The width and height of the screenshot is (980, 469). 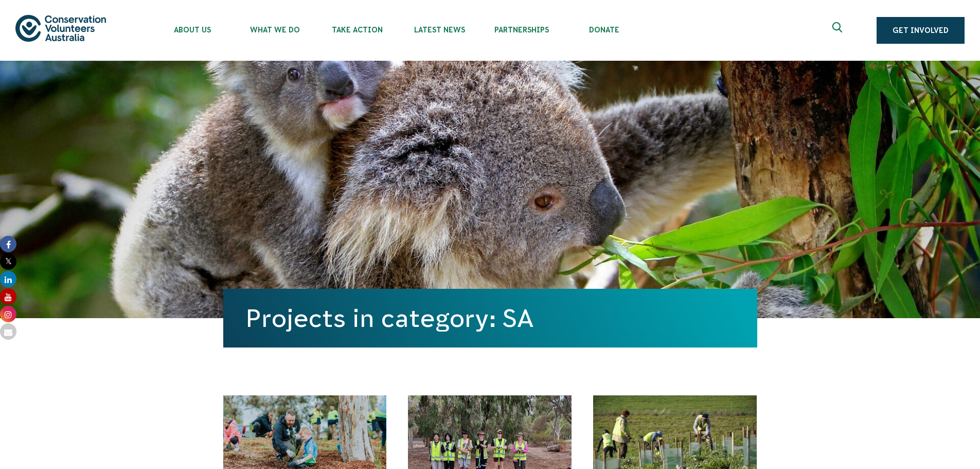 What do you see at coordinates (439, 30) in the screenshot?
I see `span: Latest News` at bounding box center [439, 30].